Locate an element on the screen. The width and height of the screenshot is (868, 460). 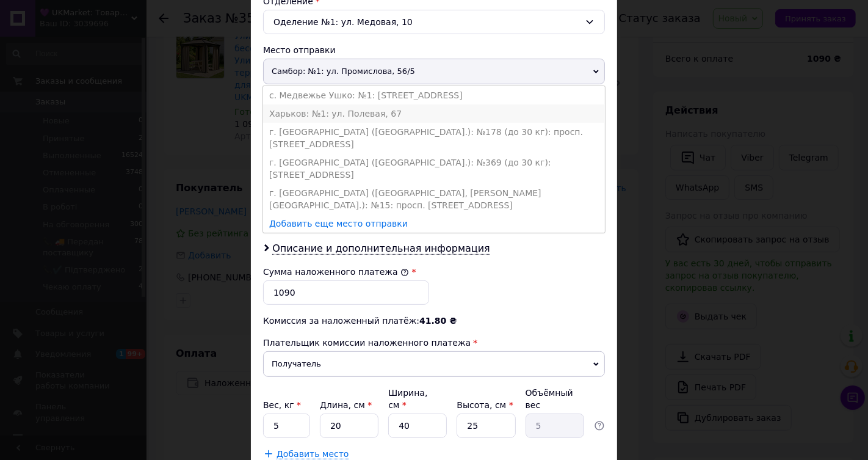
div: Оделение №1: ул. Медовая, 10 is located at coordinates (434, 22).